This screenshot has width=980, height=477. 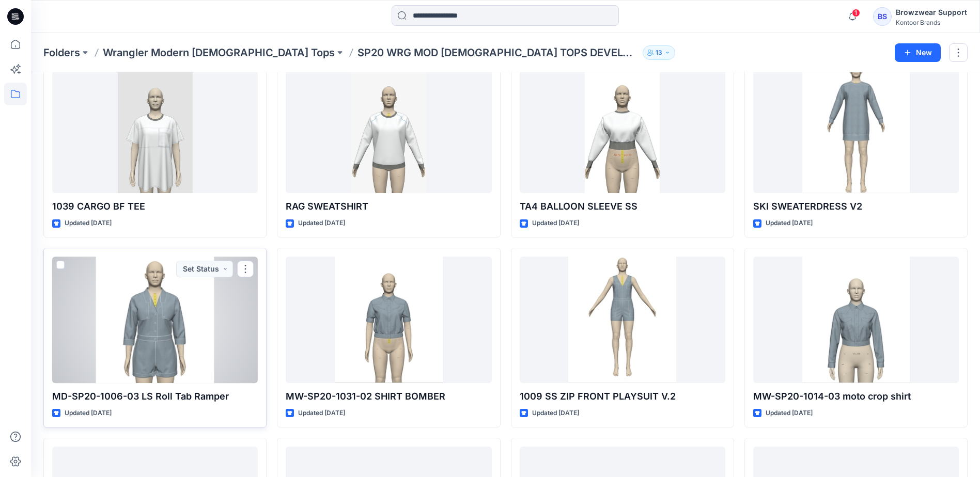 I want to click on p: RAG SWEATSHIRT, so click(x=389, y=207).